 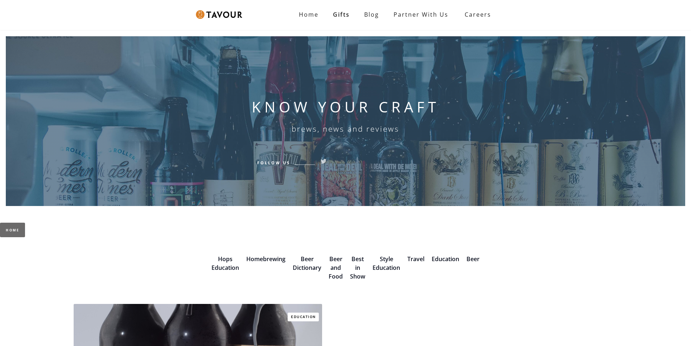 I want to click on a: Beer and Food, so click(x=336, y=268).